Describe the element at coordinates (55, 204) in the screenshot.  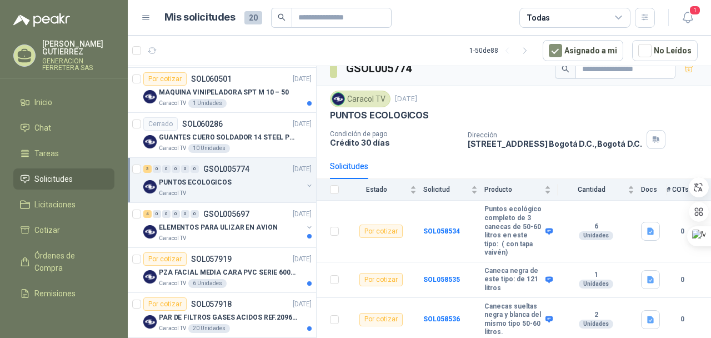
I see `span: Licitaciones` at that location.